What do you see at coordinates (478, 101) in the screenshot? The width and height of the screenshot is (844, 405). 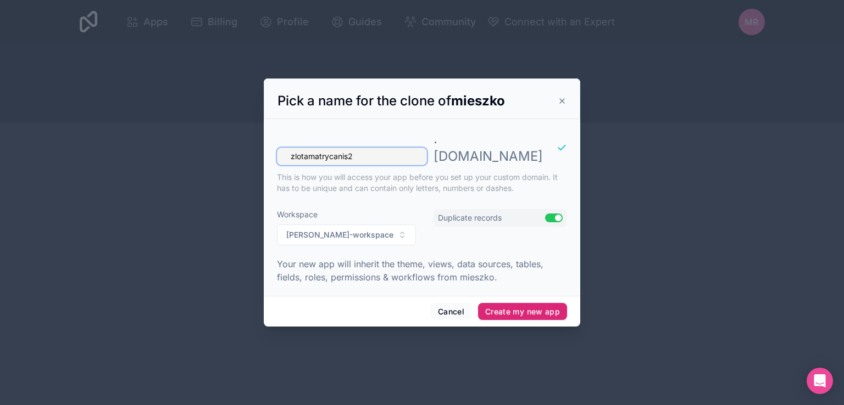 I see `strong: mieszko` at bounding box center [478, 101].